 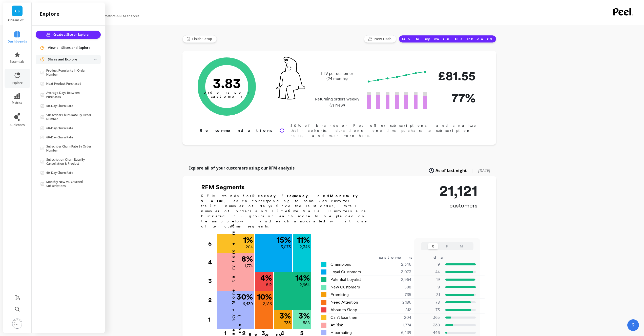 I want to click on tspan: orders per, so click(x=227, y=93).